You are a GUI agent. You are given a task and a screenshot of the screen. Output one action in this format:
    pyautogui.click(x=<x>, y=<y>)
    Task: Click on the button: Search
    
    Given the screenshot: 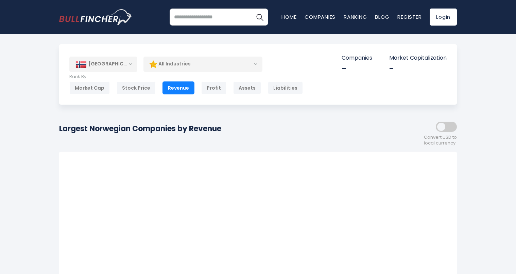 What is the action you would take?
    pyautogui.click(x=260, y=17)
    